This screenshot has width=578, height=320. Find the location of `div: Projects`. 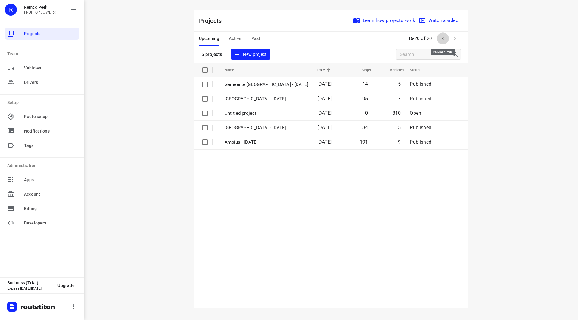

div: Projects is located at coordinates (42, 34).